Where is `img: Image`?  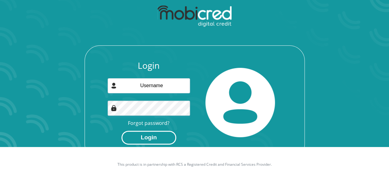 img: Image is located at coordinates (114, 108).